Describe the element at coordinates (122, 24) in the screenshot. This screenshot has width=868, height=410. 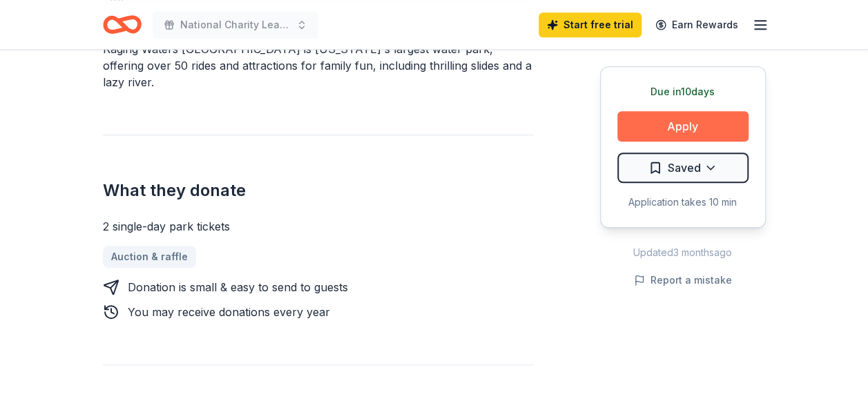
I see `a: Home` at that location.